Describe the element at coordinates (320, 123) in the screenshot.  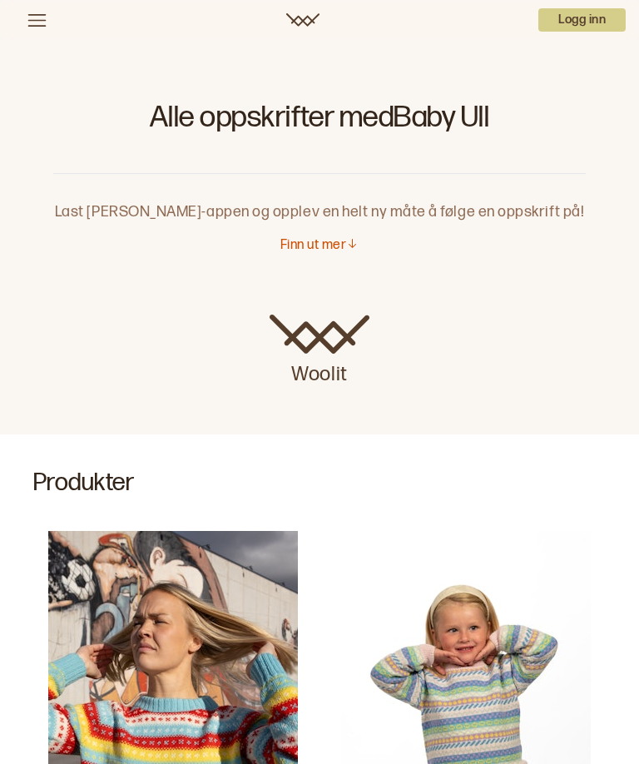
I see `h1: Alle oppskrifter med Baby Ull` at that location.